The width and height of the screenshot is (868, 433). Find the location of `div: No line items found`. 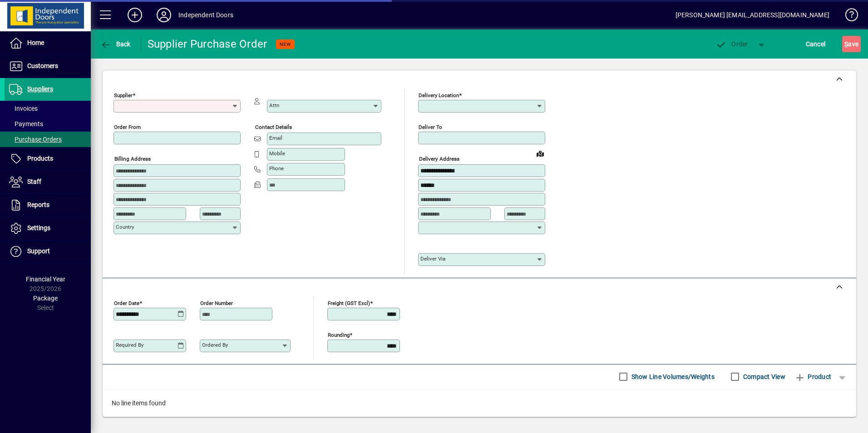

div: No line items found is located at coordinates (479, 402).